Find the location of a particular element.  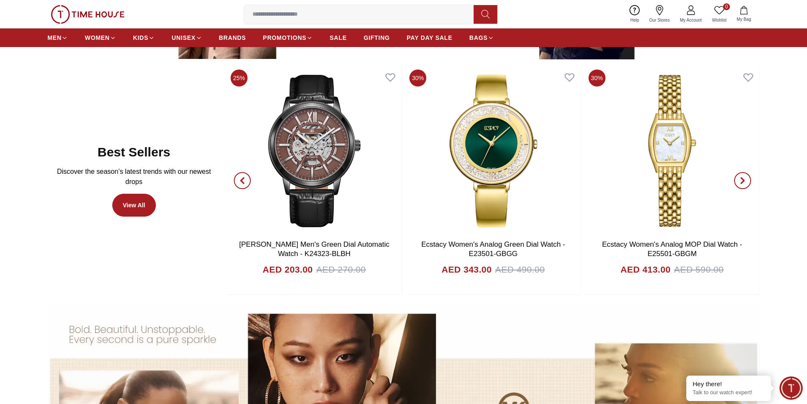

h4: AED 203.00 is located at coordinates (288, 269).